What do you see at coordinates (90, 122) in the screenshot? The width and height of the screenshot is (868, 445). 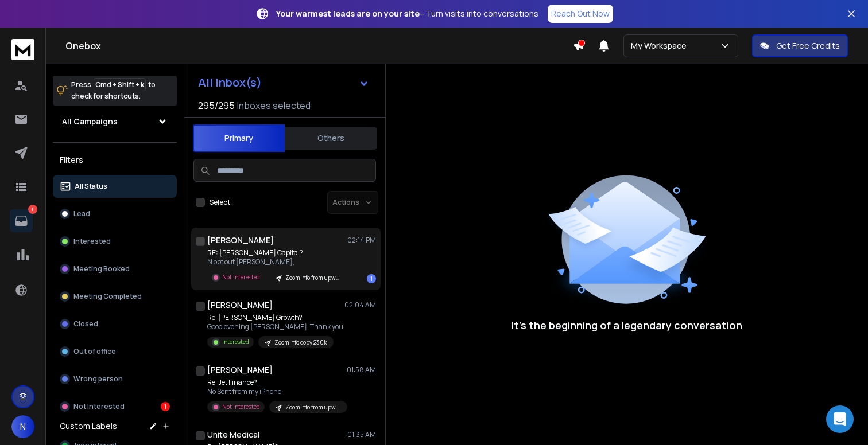 I see `h1: All Campaigns` at bounding box center [90, 122].